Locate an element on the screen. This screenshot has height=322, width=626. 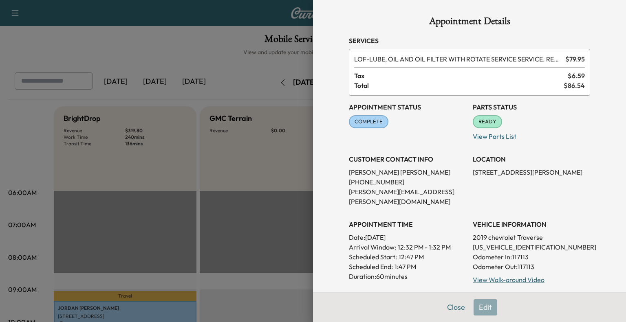
span: $ 6.59 is located at coordinates (576, 76).